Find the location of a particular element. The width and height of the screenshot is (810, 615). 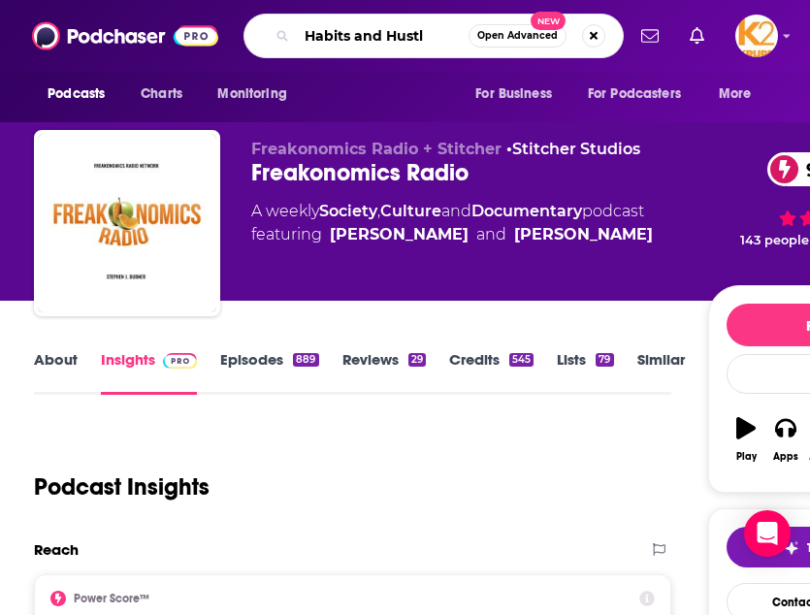

span: For Podcasters is located at coordinates (634, 94).